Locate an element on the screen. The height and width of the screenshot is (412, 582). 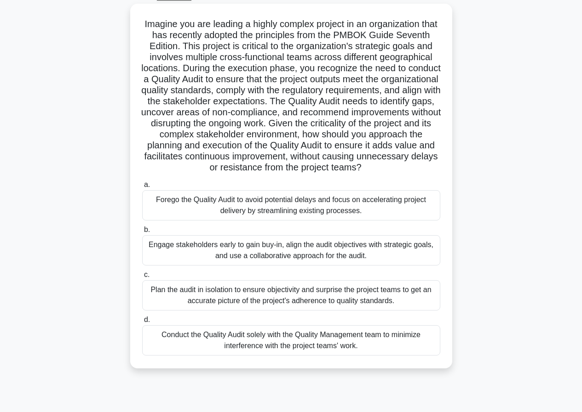
span: a. is located at coordinates (147, 184).